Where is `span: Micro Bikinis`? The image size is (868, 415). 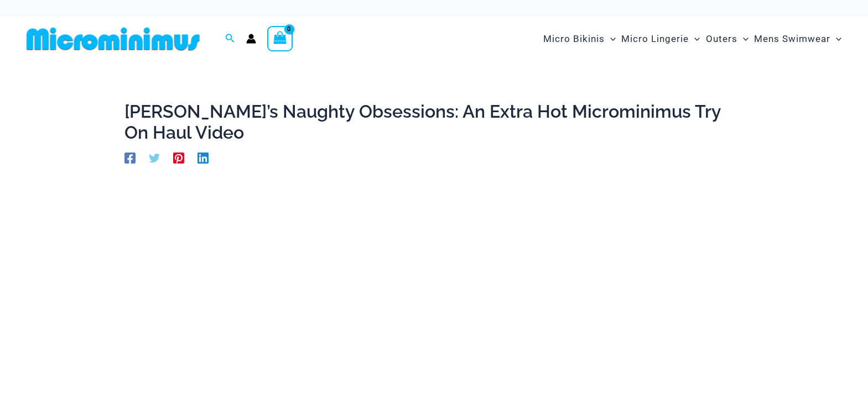
span: Micro Bikinis is located at coordinates (573, 39).